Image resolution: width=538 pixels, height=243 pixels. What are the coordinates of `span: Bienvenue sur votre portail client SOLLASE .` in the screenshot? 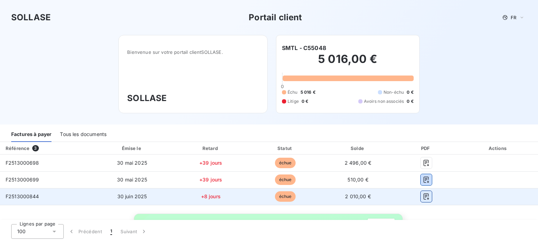 It's located at (193, 52).